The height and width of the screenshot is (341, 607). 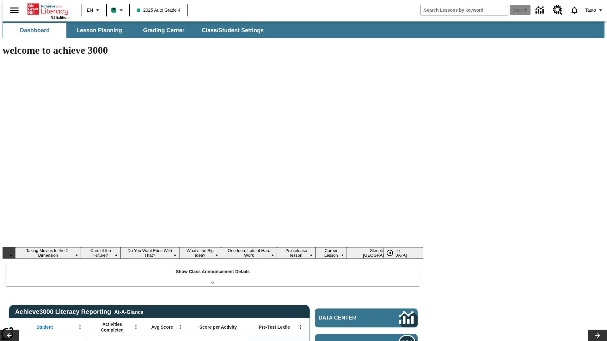 I want to click on h1: welcome to achieve 3000, so click(x=213, y=50).